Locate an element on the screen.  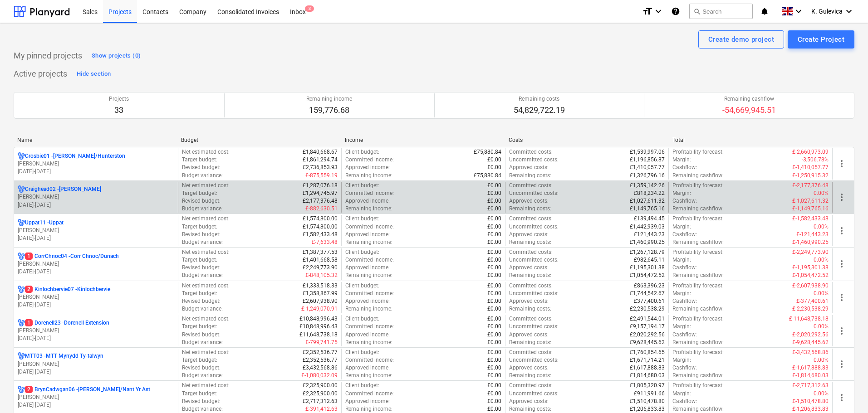
p: £2,020,292.56 is located at coordinates (647, 334).